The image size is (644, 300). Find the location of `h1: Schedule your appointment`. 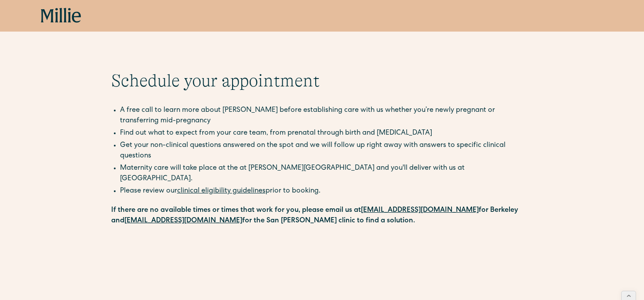

h1: Schedule your appointment is located at coordinates (322, 80).